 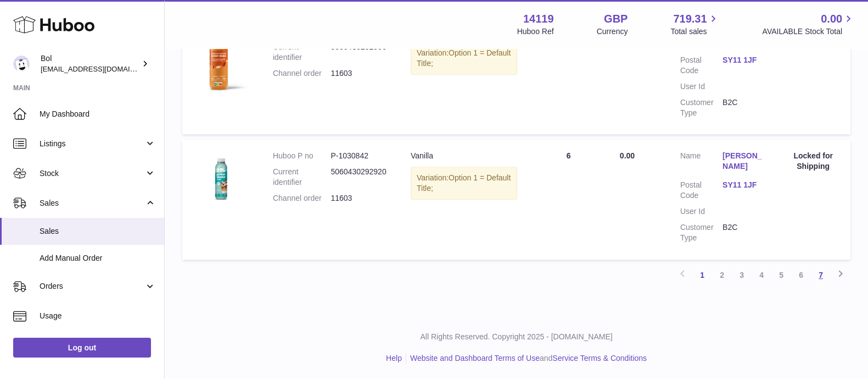 I want to click on td: 2, so click(x=568, y=74).